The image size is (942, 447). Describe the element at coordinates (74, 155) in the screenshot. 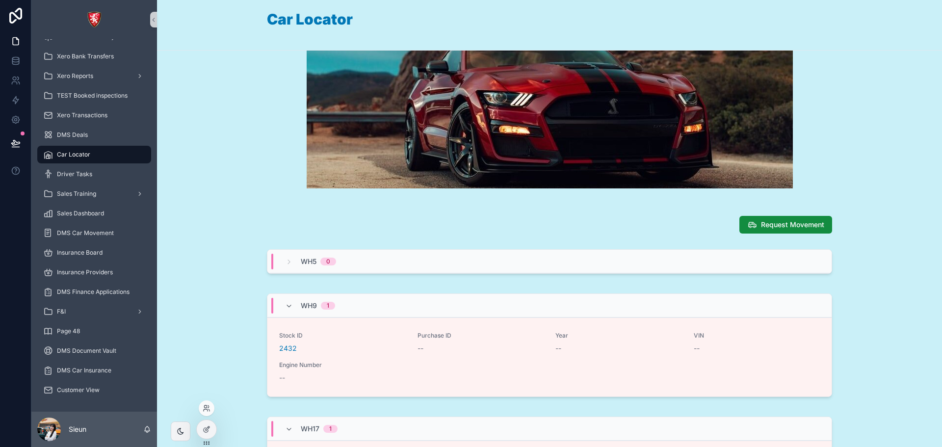

I see `span: Car Locator` at that location.